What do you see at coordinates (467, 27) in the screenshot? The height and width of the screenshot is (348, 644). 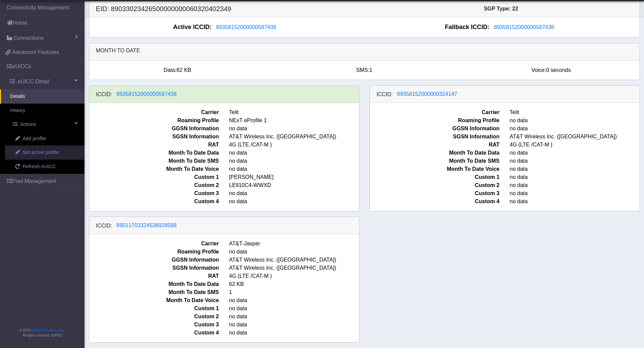 I see `span: Fallback ICCID:` at bounding box center [467, 27].